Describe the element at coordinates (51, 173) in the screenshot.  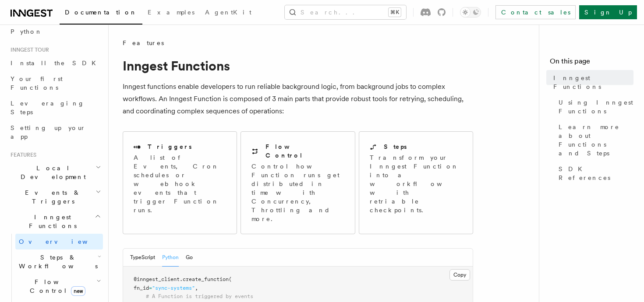
I see `span: Local Development` at that location.